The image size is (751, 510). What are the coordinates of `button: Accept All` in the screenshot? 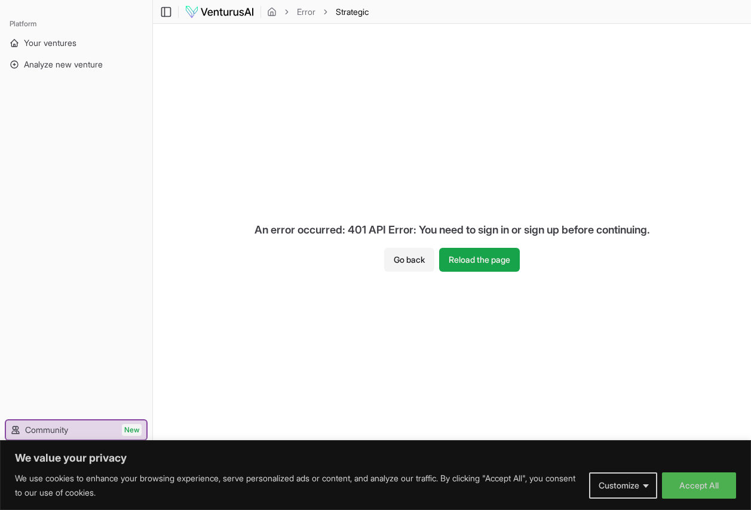 It's located at (699, 486).